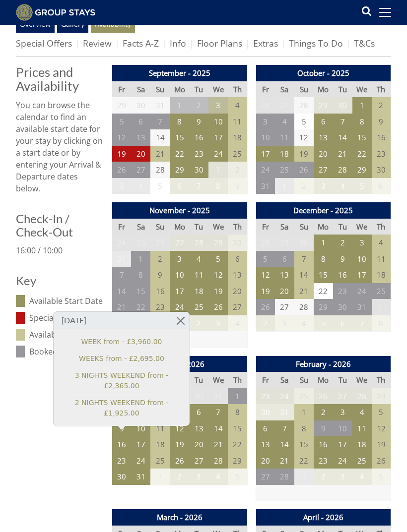  I want to click on td: 17, so click(179, 291).